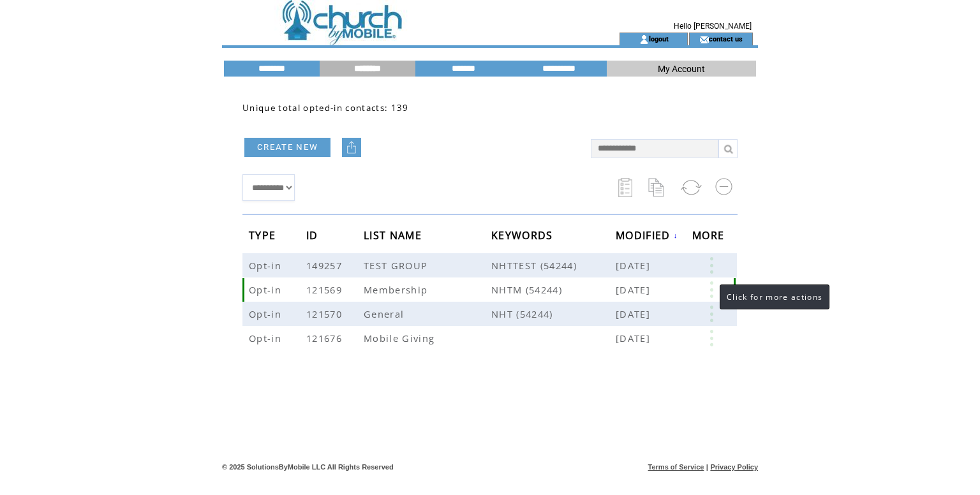  Describe the element at coordinates (313, 236) in the screenshot. I see `span: ID` at that location.